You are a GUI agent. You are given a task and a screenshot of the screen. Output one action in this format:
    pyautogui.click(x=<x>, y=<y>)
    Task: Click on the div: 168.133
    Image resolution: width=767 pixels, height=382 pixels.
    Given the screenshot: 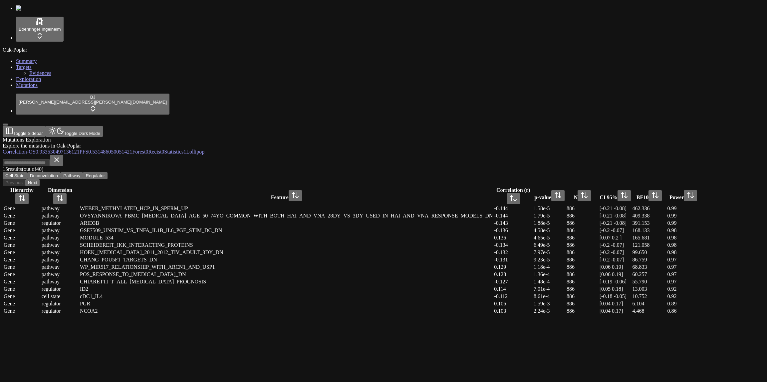 What is the action you would take?
    pyautogui.click(x=649, y=230)
    